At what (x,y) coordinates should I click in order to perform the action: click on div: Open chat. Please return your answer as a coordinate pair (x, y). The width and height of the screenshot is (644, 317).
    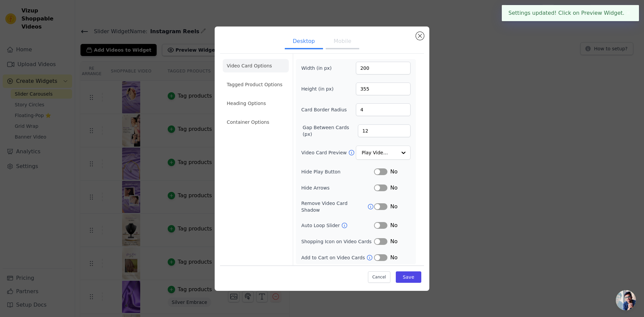
    Looking at the image, I should click on (626, 300).